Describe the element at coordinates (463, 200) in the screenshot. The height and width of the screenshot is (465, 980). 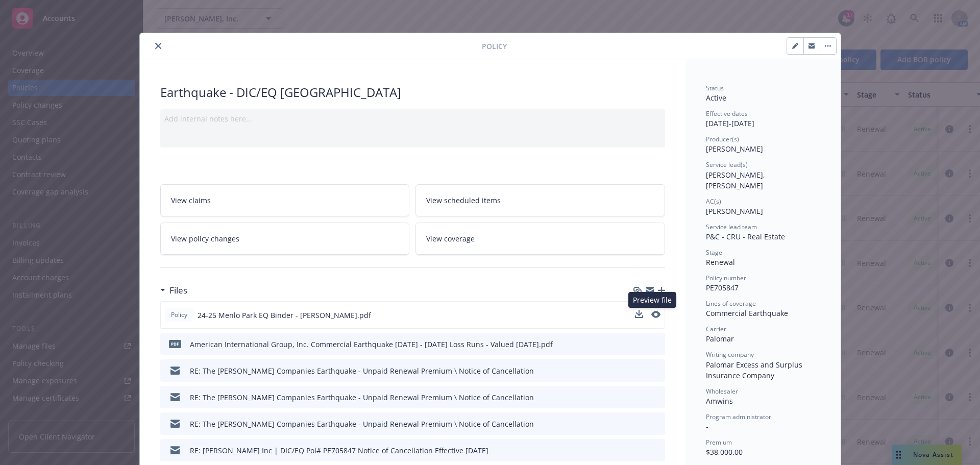
I see `span: View scheduled items` at that location.